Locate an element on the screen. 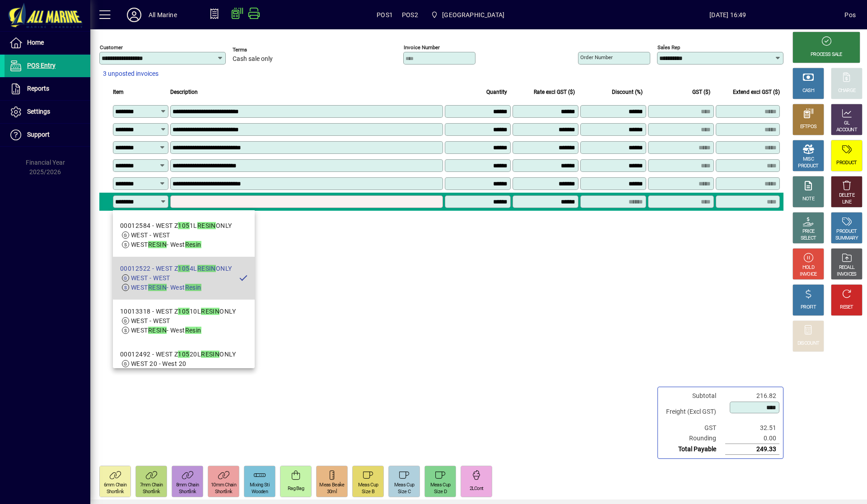 Image resolution: width=867 pixels, height=504 pixels. div: DELETE is located at coordinates (847, 195).